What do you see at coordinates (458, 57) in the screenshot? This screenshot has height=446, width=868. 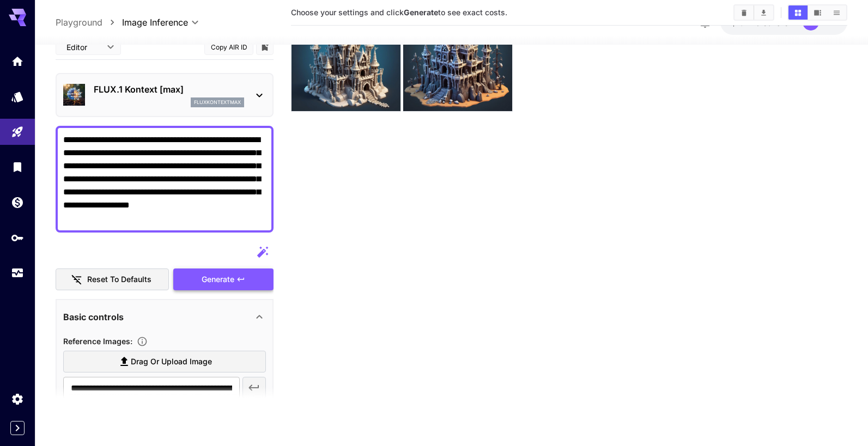 I see `img: 9k=` at bounding box center [458, 57].